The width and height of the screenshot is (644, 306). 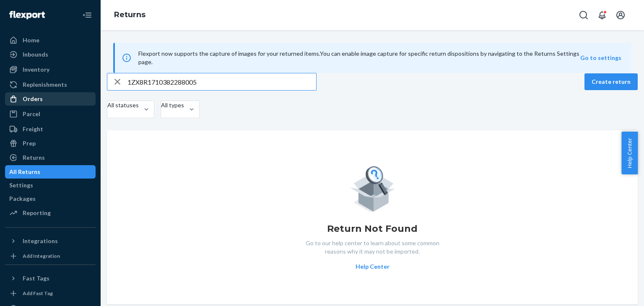 I want to click on div: Prep, so click(x=29, y=143).